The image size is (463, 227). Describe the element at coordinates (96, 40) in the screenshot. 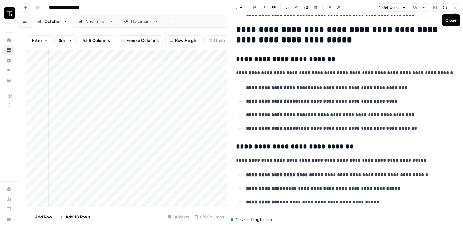

I see `button: 9 Columns` at that location.